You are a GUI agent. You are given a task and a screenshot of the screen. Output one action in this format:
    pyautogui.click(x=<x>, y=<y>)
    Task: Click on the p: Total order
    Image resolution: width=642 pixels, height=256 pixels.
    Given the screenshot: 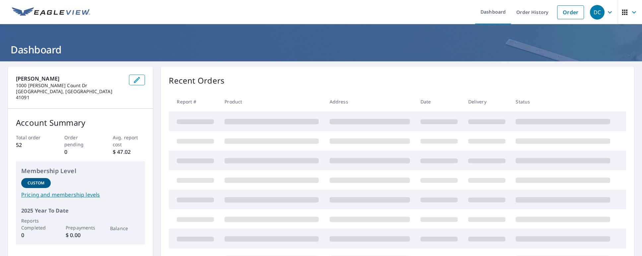 What is the action you would take?
    pyautogui.click(x=32, y=137)
    